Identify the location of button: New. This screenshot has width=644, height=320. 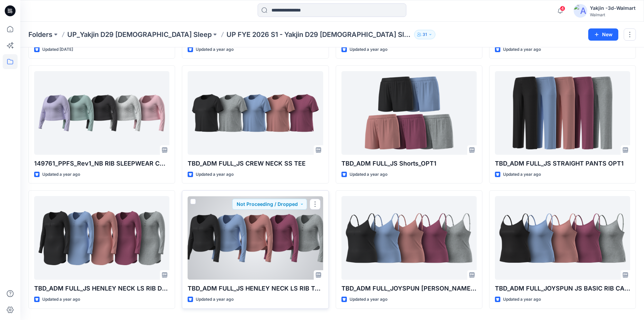
(603, 34).